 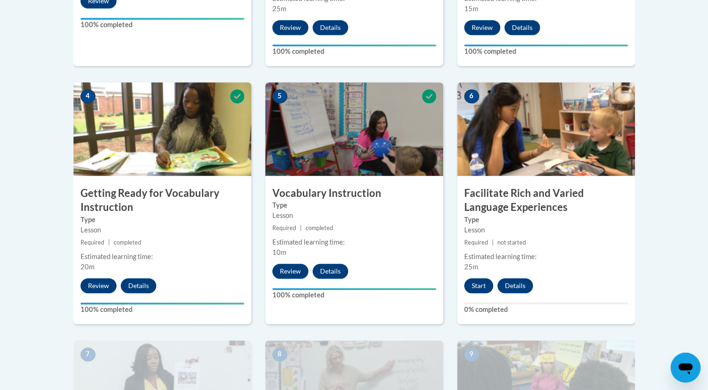 I want to click on h3: Facilitate Rich and Varied Language Experiences, so click(x=546, y=201).